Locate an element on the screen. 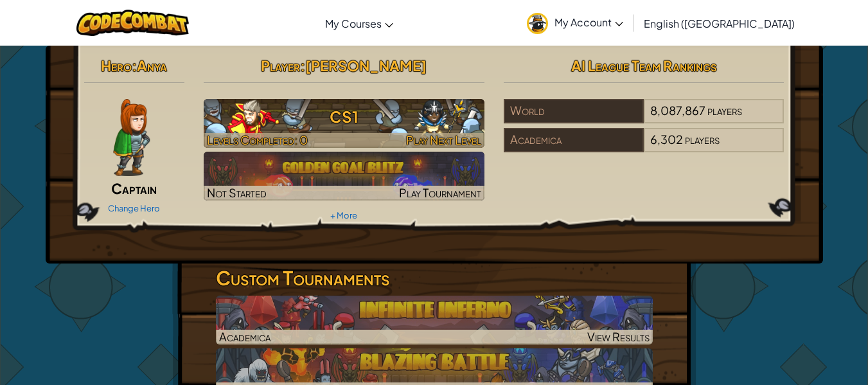 This screenshot has width=868, height=385. span: My Courses is located at coordinates (354, 23).